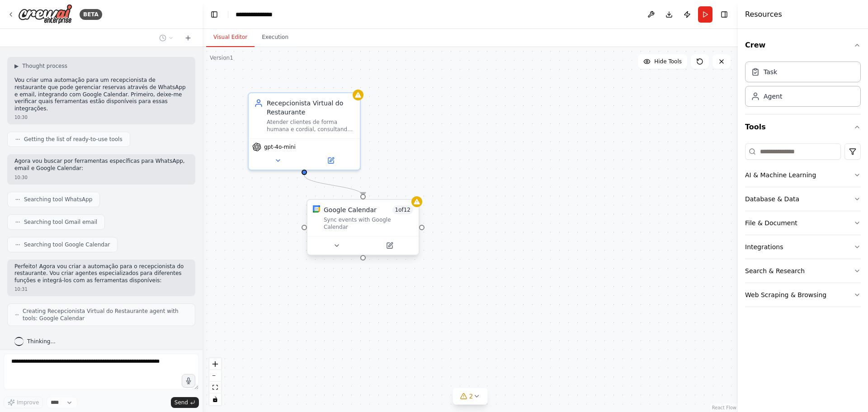 The image size is (868, 412). Describe the element at coordinates (305, 131) in the screenshot. I see `div: Recepcionista Virtual do RestauranteAtender clientes de forma humana e cordial, consultando dispo...` at that location.